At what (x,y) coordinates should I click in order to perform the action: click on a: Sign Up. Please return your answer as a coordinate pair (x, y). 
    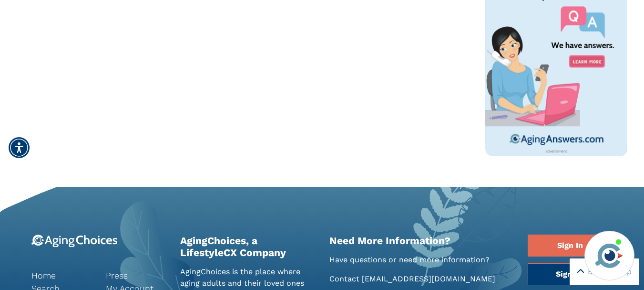
    Looking at the image, I should click on (570, 274).